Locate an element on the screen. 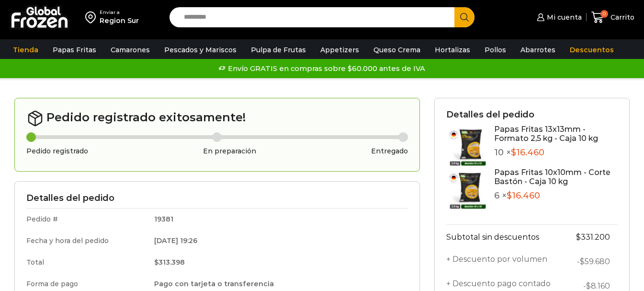 The image size is (644, 291). a: Descuentos is located at coordinates (592, 50).